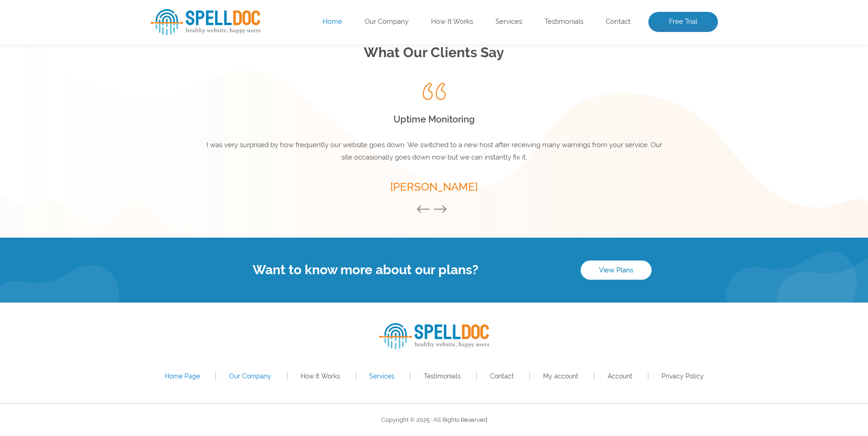 This screenshot has width=868, height=436. Describe the element at coordinates (277, 127) in the screenshot. I see `input: Enter Your URL` at that location.